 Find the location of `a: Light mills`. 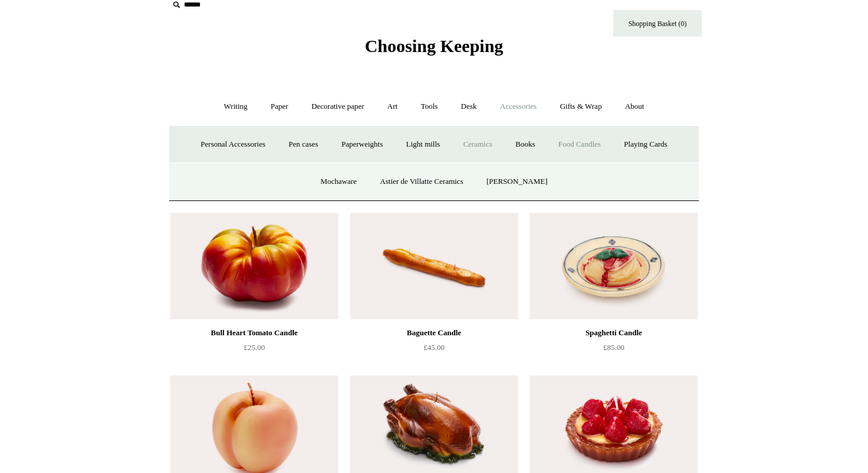

a: Light mills is located at coordinates (423, 144).